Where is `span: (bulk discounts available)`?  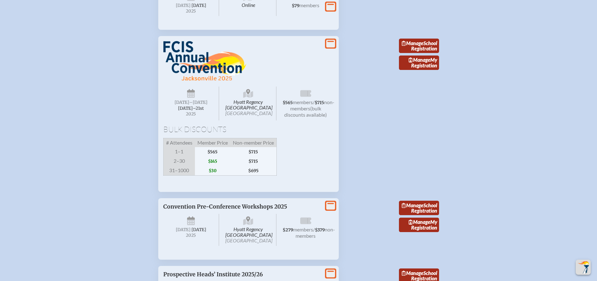 span: (bulk discounts available) is located at coordinates (306, 111).